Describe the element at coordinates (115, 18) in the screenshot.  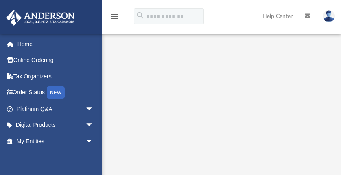
I see `a: menu` at that location.